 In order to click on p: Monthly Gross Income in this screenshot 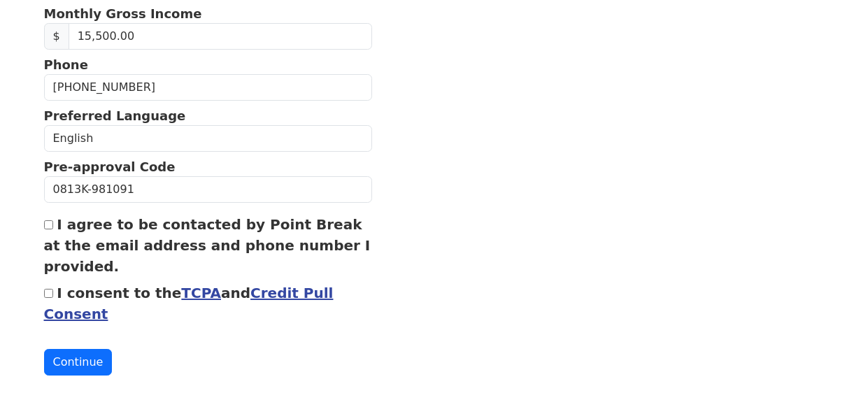, I will do `click(208, 14)`.